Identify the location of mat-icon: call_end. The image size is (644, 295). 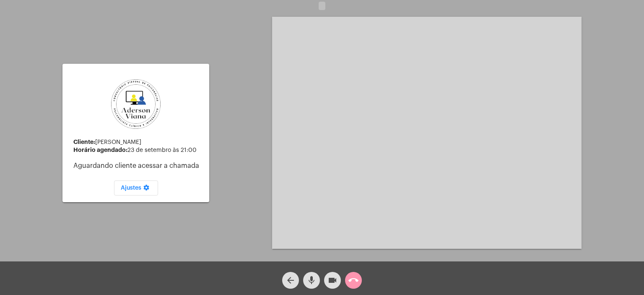
(354, 280).